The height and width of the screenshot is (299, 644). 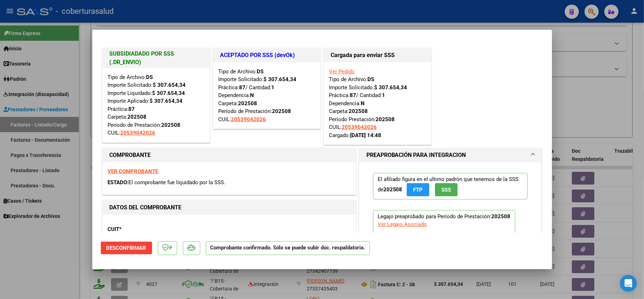 What do you see at coordinates (288, 248) in the screenshot?
I see `p: Comprobante confirmado. Sólo se puede subir doc. respaldatoria.` at bounding box center [288, 248].